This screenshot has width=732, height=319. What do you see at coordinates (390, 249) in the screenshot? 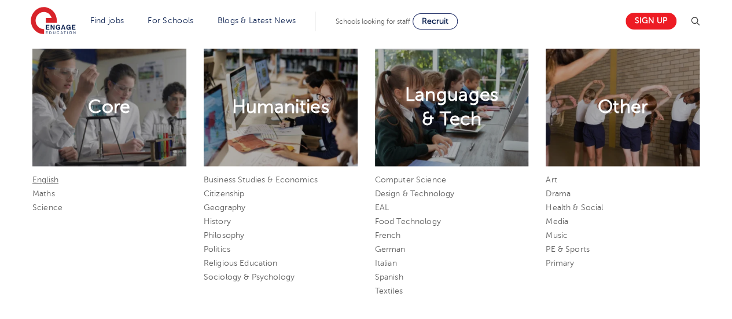
I see `a: German` at bounding box center [390, 249].